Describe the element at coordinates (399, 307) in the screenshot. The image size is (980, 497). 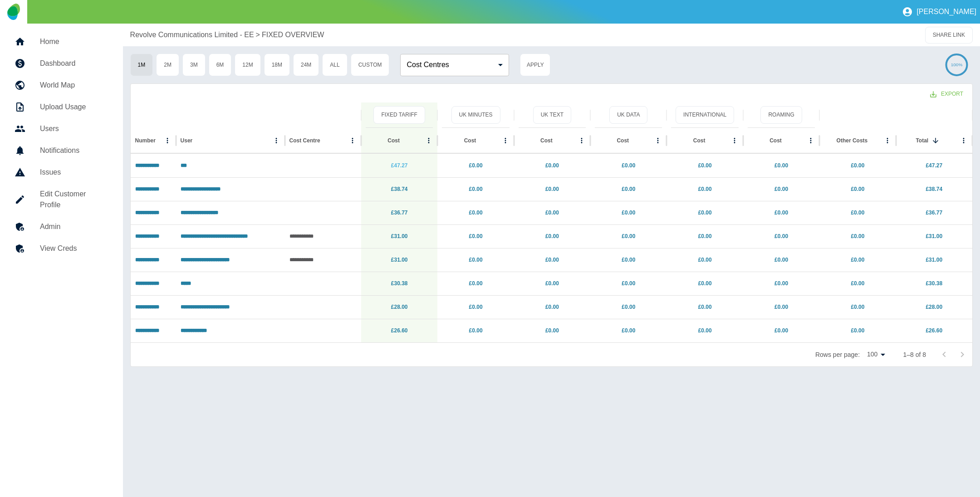
I see `a: £28.00` at that location.